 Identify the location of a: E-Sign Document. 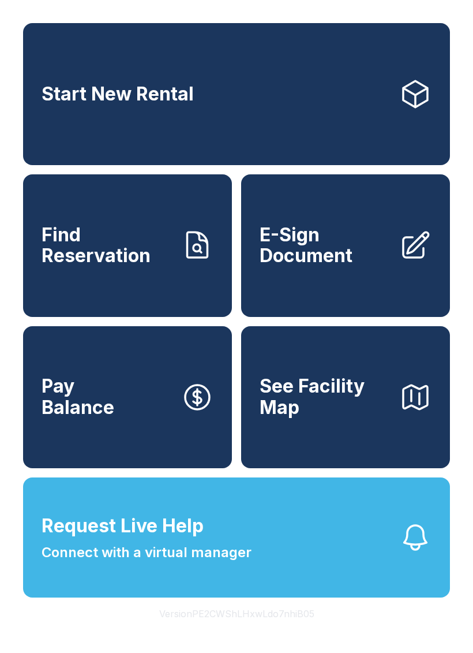
(346, 245).